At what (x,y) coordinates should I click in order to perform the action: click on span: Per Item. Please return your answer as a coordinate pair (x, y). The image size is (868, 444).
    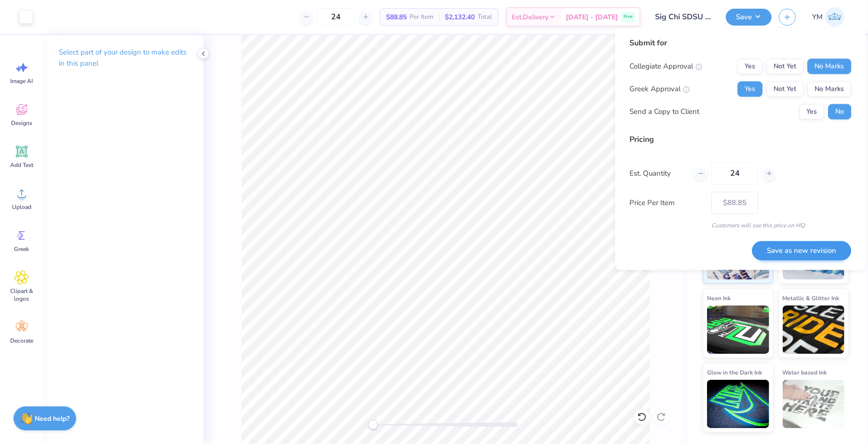
    Looking at the image, I should click on (421, 17).